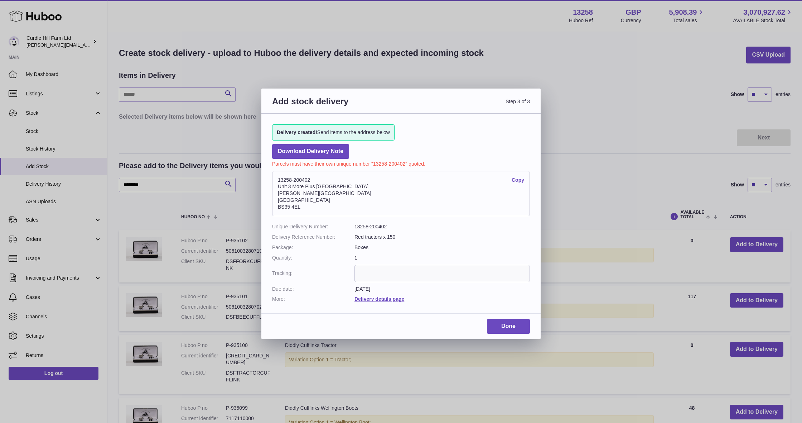  What do you see at coordinates (509, 326) in the screenshot?
I see `a: Done` at bounding box center [509, 326].